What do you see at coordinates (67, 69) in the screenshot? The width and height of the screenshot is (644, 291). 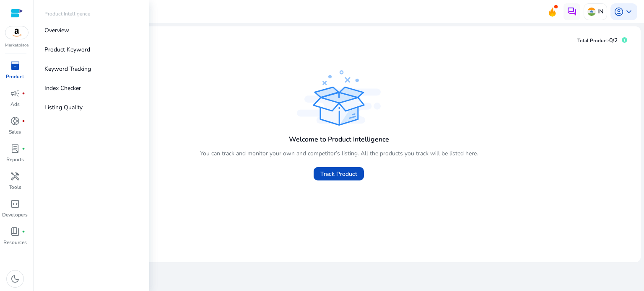 I see `p: Keyword Tracking` at bounding box center [67, 69].